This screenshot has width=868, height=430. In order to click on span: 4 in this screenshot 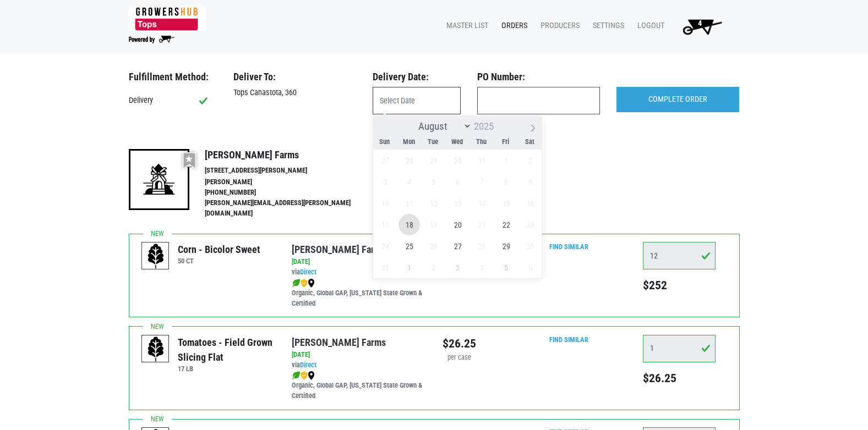, I will do `click(700, 23)`.